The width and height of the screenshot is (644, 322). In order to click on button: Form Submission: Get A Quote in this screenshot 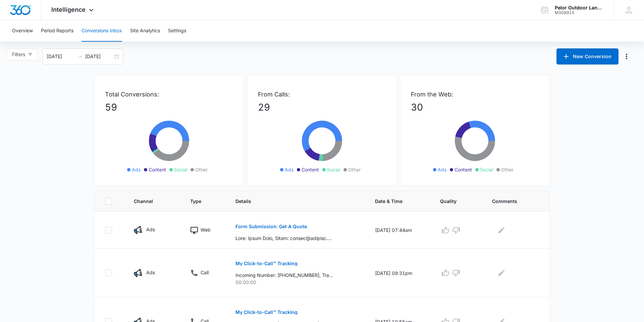, I will do `click(271, 226)`.